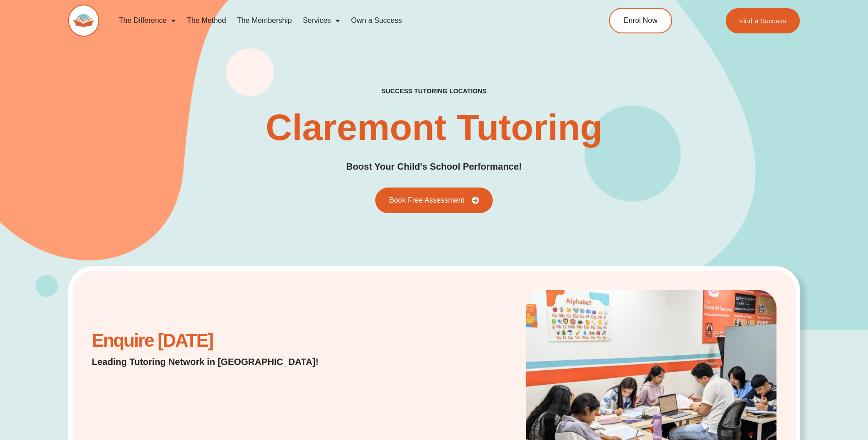 The width and height of the screenshot is (868, 440). Describe the element at coordinates (340, 21) in the screenshot. I see `nav: Menu` at that location.